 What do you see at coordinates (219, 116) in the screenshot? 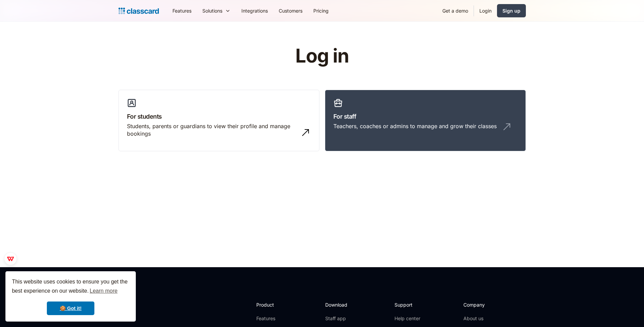
I see `h3: For students` at bounding box center [219, 116].